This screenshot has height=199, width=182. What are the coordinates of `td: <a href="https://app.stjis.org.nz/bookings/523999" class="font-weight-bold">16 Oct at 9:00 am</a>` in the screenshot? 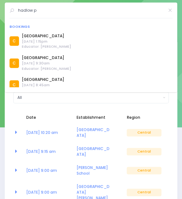 It's located at (47, 171).